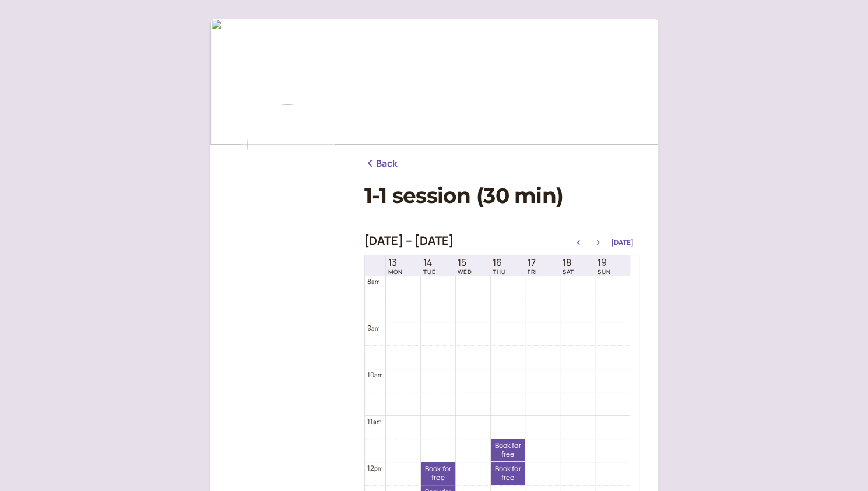  What do you see at coordinates (379, 468) in the screenshot?
I see `span: pm` at bounding box center [379, 468].